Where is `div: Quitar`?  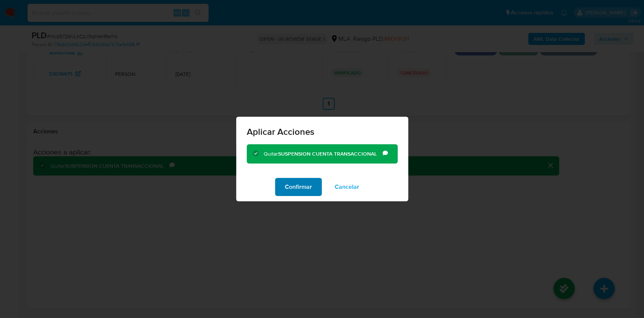 div: Quitar is located at coordinates (323, 154).